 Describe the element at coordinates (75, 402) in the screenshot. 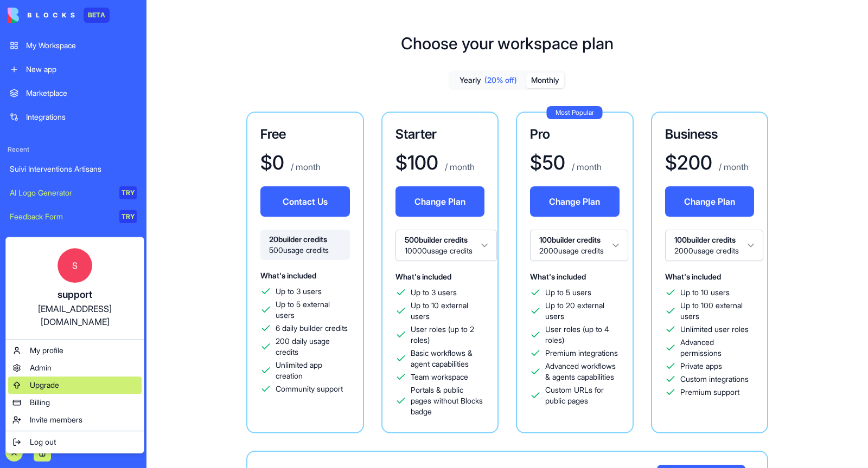

I see `a: Billing` at that location.